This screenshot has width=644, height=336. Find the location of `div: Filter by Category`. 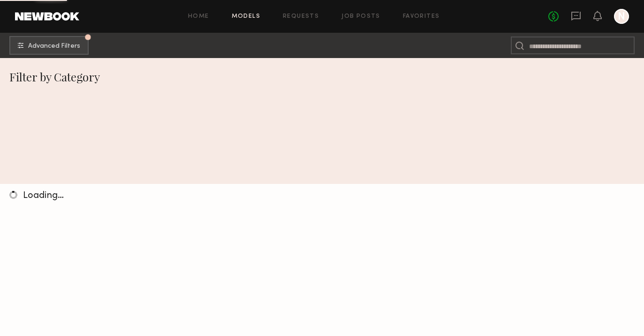

div: Filter by Category is located at coordinates (326, 77).